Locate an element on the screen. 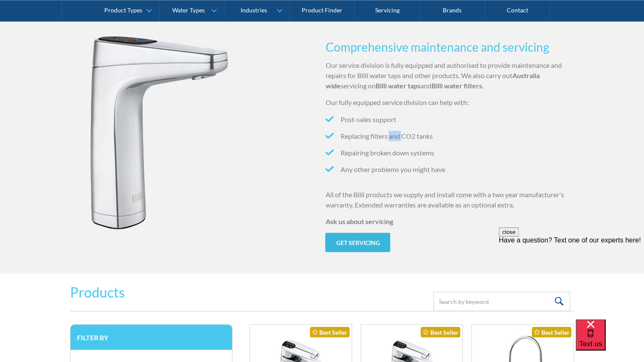 Image resolution: width=644 pixels, height=362 pixels. h2: Products is located at coordinates (97, 292).